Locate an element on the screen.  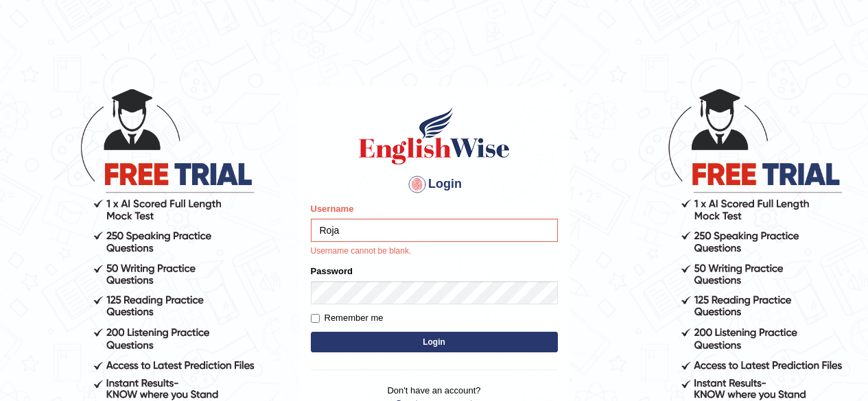
img: Logo of English Wise sign in for intelligent practice with AI is located at coordinates (434, 136).